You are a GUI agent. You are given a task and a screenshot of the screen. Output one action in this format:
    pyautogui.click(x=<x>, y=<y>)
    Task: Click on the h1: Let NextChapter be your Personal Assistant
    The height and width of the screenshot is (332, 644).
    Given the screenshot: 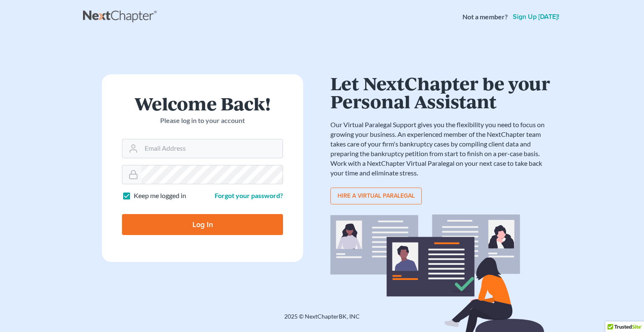 What is the action you would take?
    pyautogui.click(x=442, y=92)
    